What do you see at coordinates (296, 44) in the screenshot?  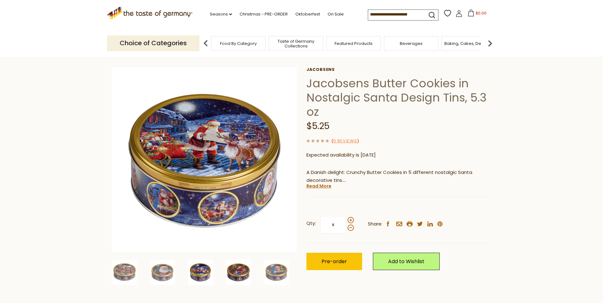 I see `span: Taste of Germany Collections` at bounding box center [296, 44].